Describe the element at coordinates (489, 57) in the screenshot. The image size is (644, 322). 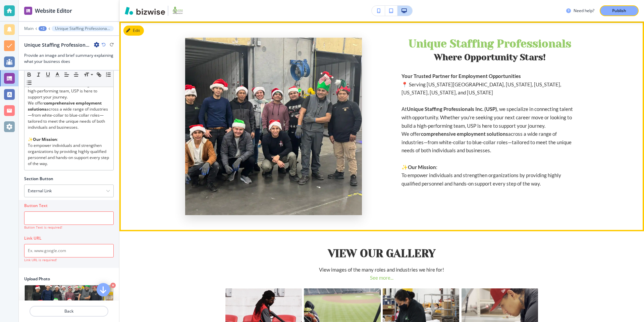
I see `span: Where Opportunity Stars!` at that location.